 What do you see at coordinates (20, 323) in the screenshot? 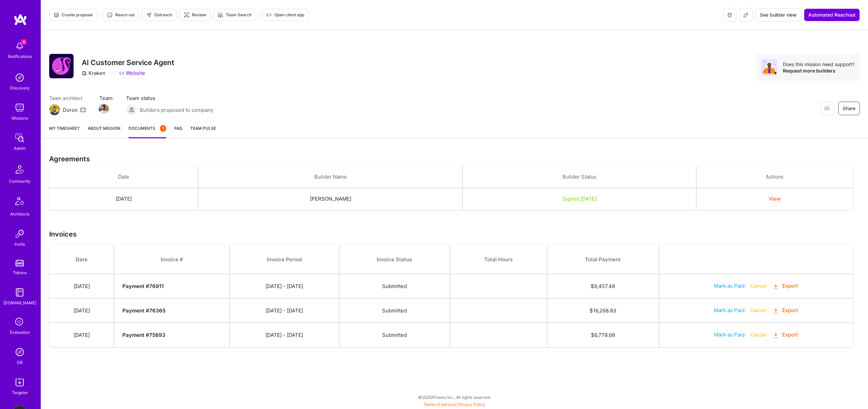
I see `i: icon SelectionTeam` at bounding box center [20, 323].